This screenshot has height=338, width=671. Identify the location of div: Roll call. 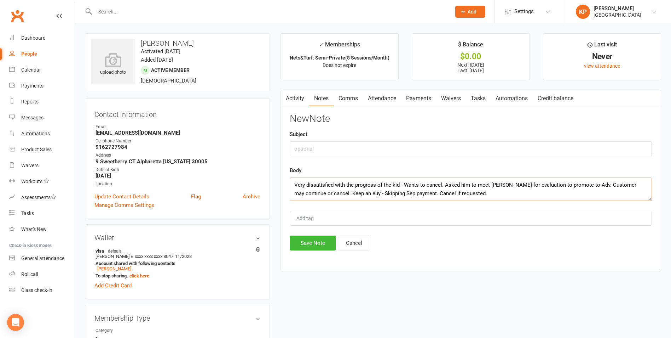
(29, 274).